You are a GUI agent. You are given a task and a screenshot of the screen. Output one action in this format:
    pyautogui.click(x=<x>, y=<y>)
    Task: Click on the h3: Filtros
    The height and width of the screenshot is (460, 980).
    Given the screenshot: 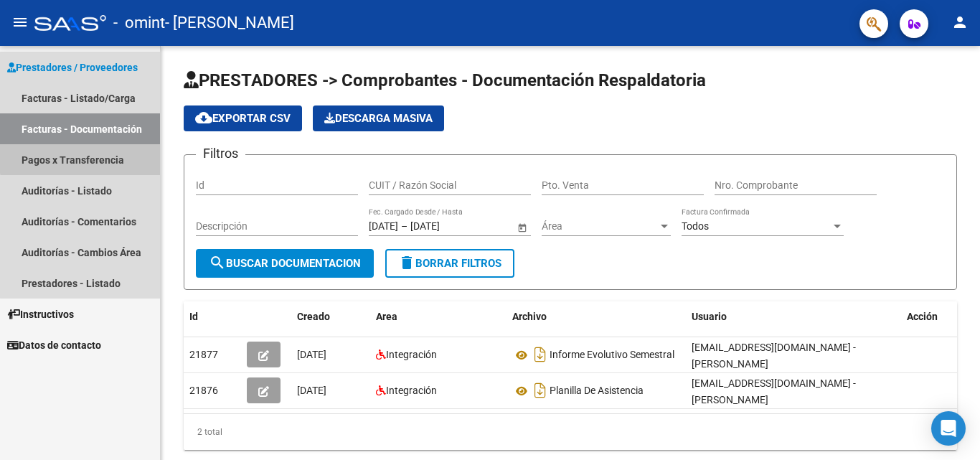 What is the action you would take?
    pyautogui.click(x=220, y=154)
    